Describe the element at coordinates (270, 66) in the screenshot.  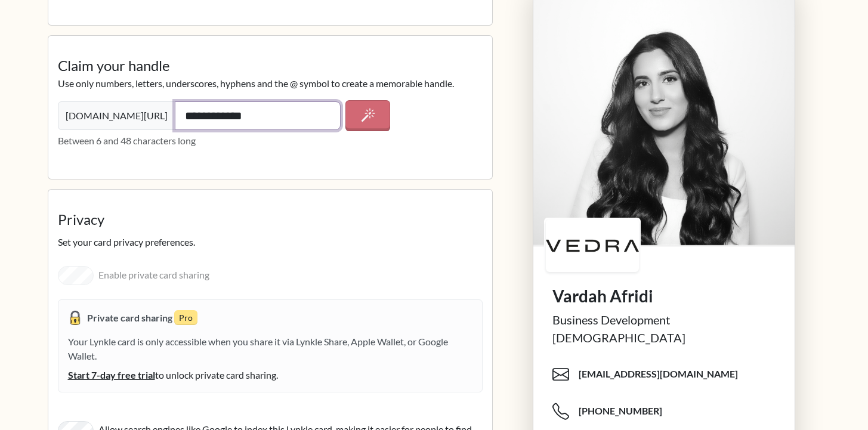
I see `legend: Claim your handle` at that location.